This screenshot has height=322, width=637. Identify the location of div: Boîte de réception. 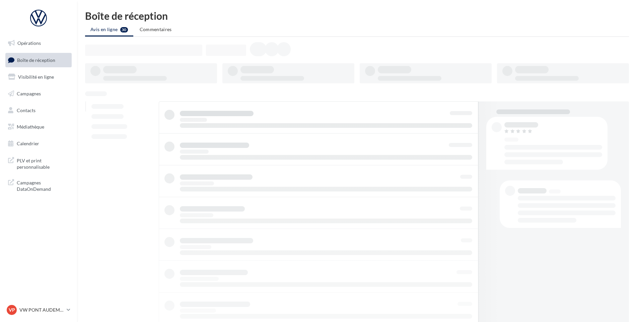
(357, 16).